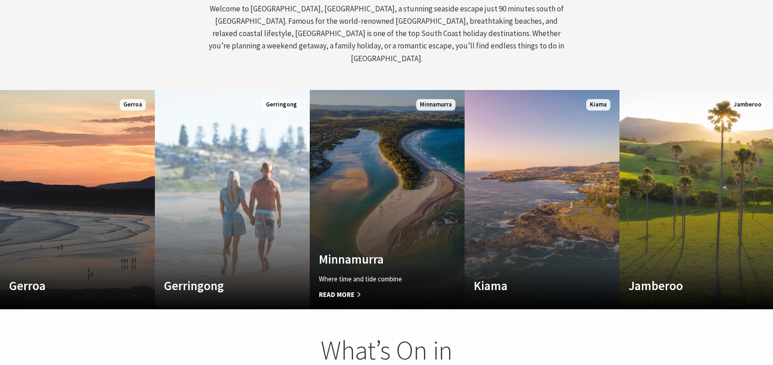  What do you see at coordinates (542, 200) in the screenshot?
I see `a: Custom Image Used Kiama Kiama` at bounding box center [542, 200].